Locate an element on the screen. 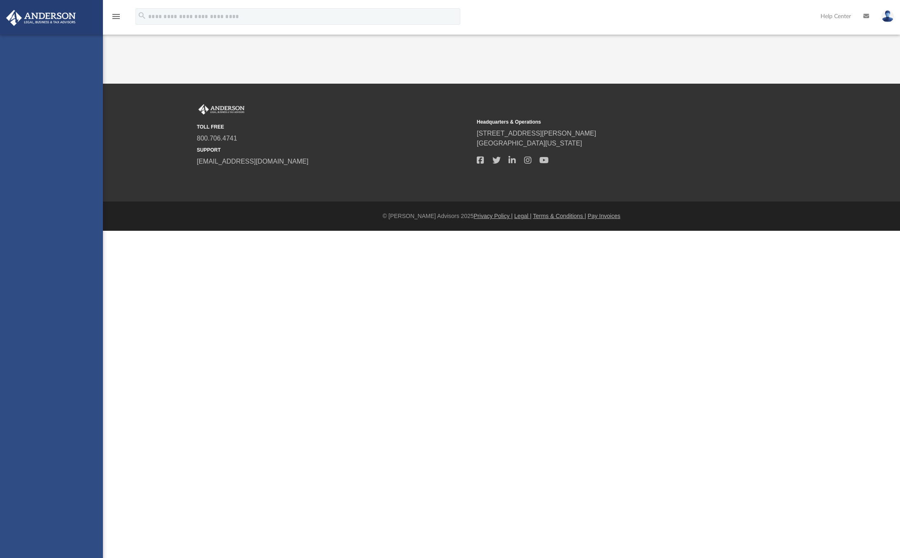  small: SUPPORT is located at coordinates (334, 150).